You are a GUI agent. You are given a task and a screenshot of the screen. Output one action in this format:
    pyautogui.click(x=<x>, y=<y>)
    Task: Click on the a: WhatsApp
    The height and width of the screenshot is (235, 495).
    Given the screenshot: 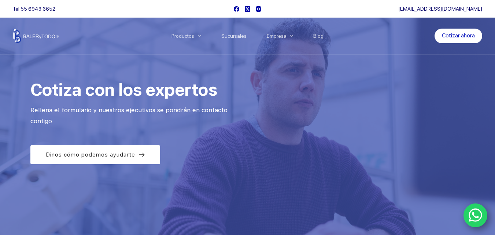 What is the action you would take?
    pyautogui.click(x=475, y=215)
    